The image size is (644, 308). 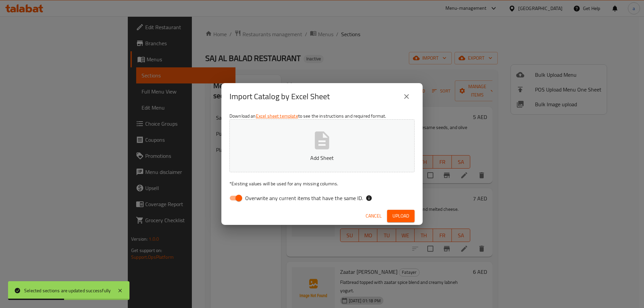 What do you see at coordinates (322, 184) in the screenshot?
I see `p: Existing values will be used for any missing columns.` at bounding box center [322, 184].